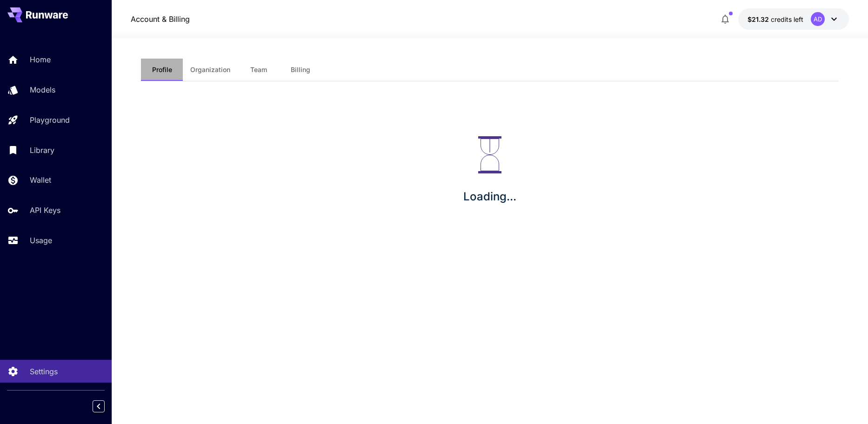 The width and height of the screenshot is (868, 424). I want to click on p: Library, so click(42, 150).